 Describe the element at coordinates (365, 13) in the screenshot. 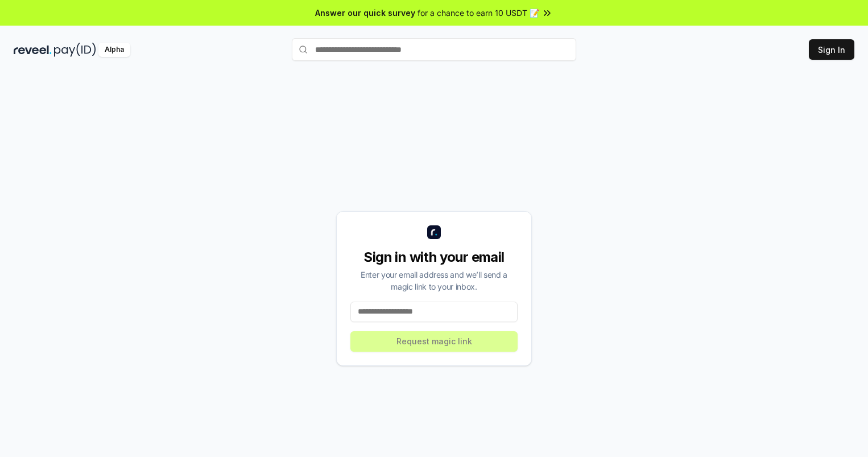

I see `span: Answer our quick survey` at that location.